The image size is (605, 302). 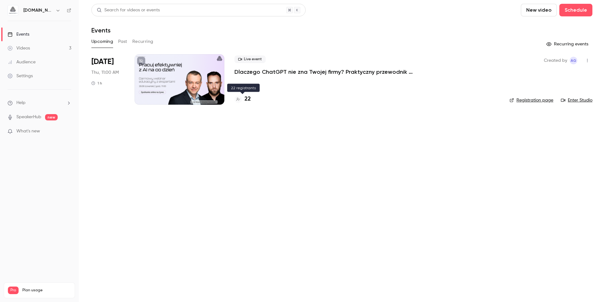 What do you see at coordinates (143, 42) in the screenshot?
I see `button: Recurring` at bounding box center [143, 42].